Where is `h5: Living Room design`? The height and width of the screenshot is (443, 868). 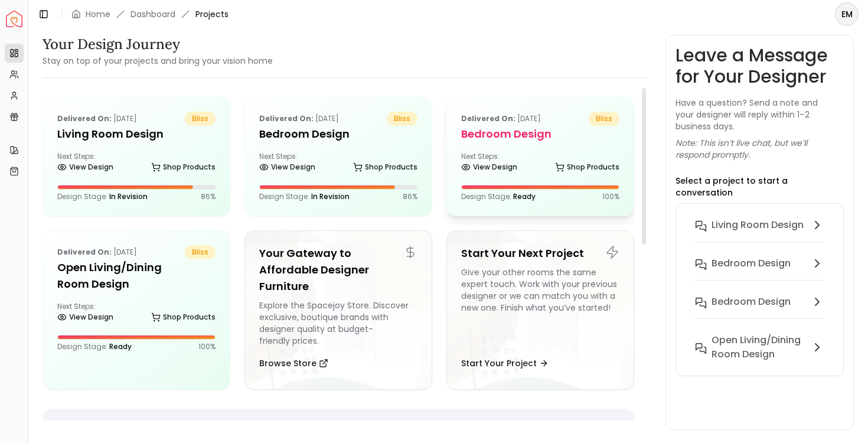 h5: Living Room design is located at coordinates (136, 134).